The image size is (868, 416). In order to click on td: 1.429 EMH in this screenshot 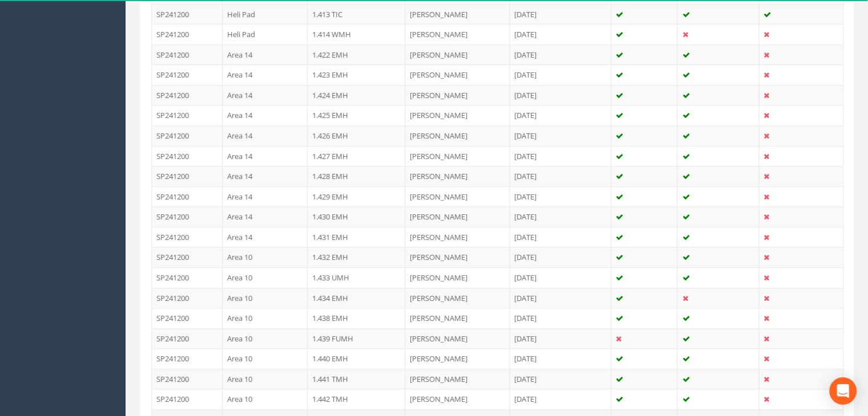, I will do `click(357, 197)`.